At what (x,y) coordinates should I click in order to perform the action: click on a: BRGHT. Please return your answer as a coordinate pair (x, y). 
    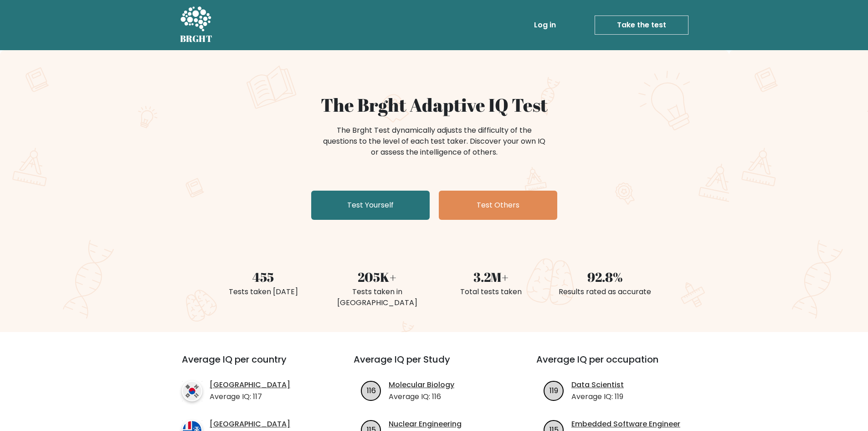
    Looking at the image, I should click on (196, 25).